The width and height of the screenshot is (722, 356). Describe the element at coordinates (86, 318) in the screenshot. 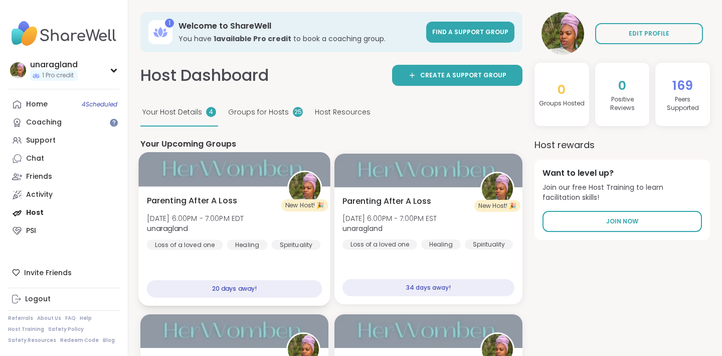

I see `a: Help` at that location.